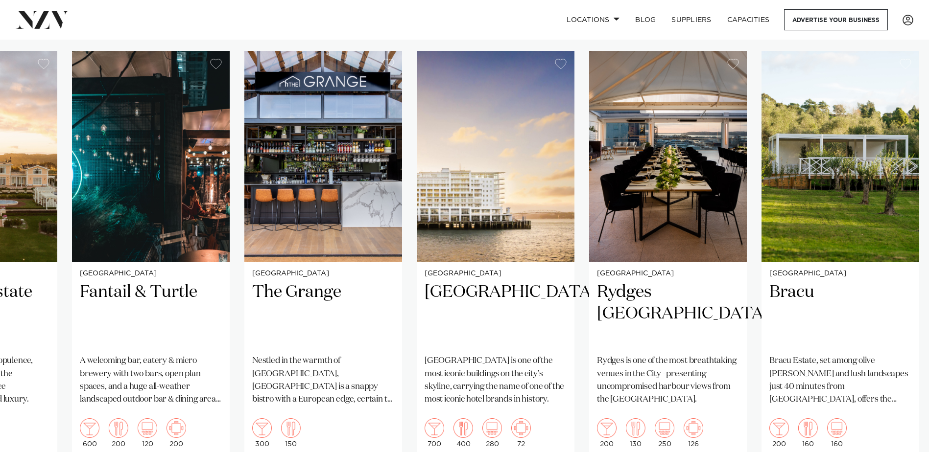 This screenshot has height=452, width=929. What do you see at coordinates (90, 433) in the screenshot?
I see `div: 600` at bounding box center [90, 433].